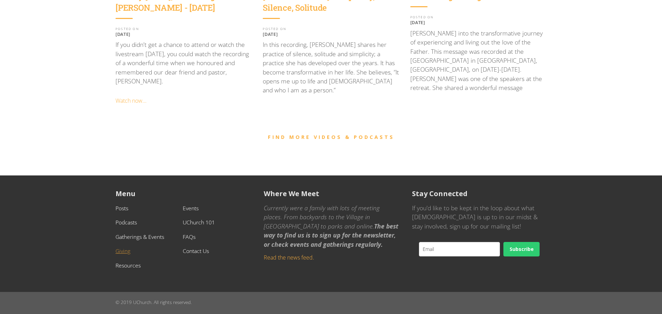  I want to click on input: Email, so click(459, 249).